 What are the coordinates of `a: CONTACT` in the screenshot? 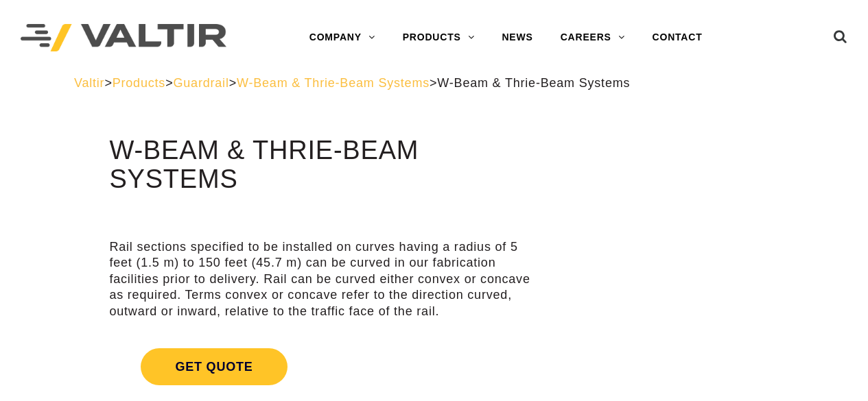 It's located at (677, 38).